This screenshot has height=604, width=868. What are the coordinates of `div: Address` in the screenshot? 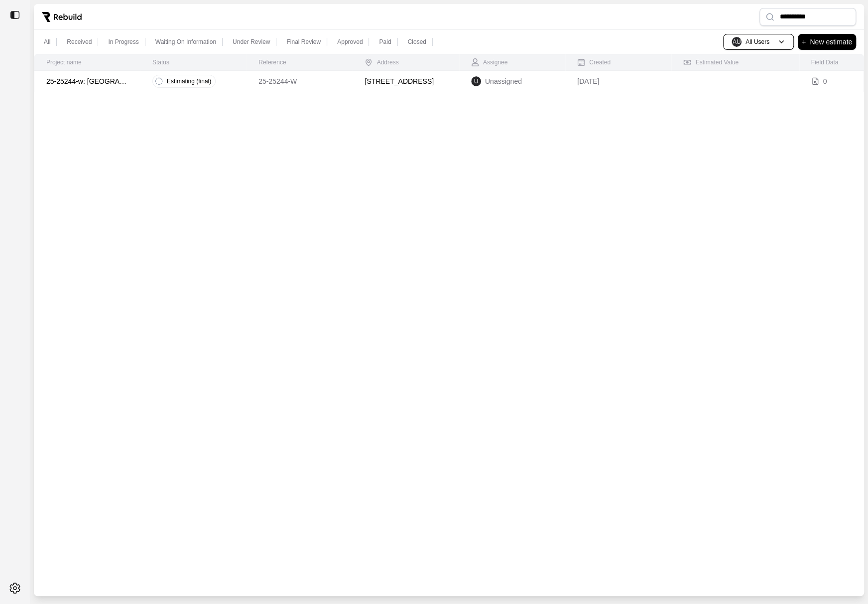 It's located at (381, 62).